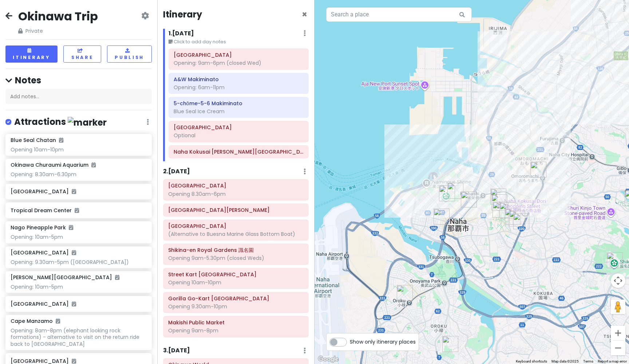 Image resolution: width=629 pixels, height=364 pixels. I want to click on div: Blue Seal Ice Cream, so click(239, 111).